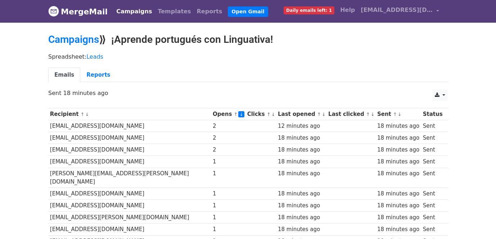 This screenshot has height=239, width=496. I want to click on th: Last clicked, so click(351, 114).